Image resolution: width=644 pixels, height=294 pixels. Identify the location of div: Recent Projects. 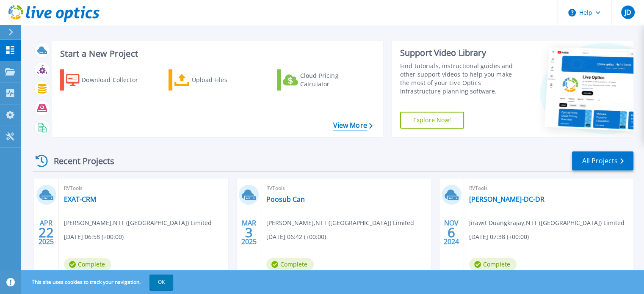
(79, 161).